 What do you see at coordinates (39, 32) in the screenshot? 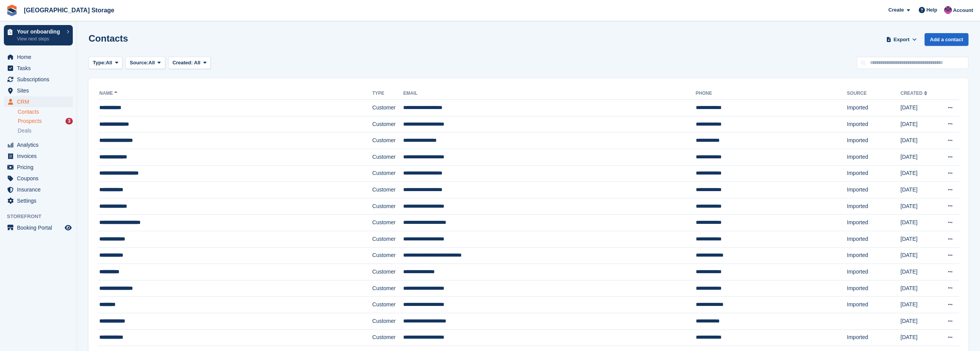
I see `p: Your onboarding` at bounding box center [39, 32].